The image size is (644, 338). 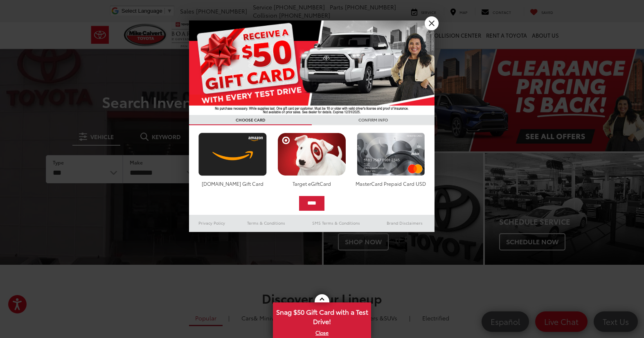 What do you see at coordinates (322, 315) in the screenshot?
I see `span: Snag $50 Gift Card with a Test Drive!` at bounding box center [322, 315].